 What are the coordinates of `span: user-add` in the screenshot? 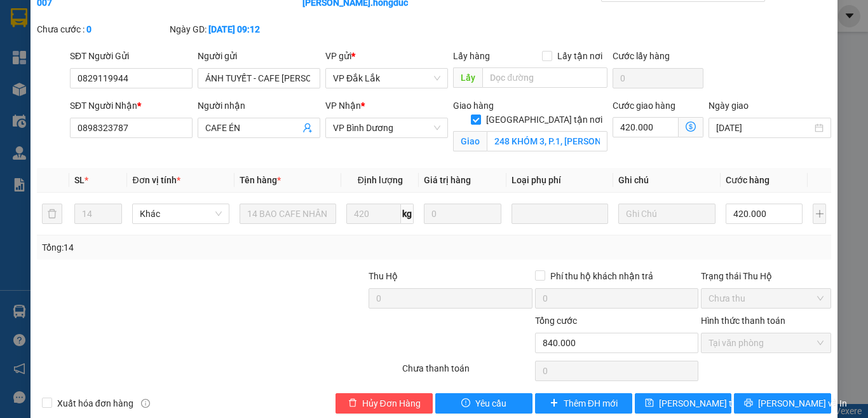 It's located at (307, 128).